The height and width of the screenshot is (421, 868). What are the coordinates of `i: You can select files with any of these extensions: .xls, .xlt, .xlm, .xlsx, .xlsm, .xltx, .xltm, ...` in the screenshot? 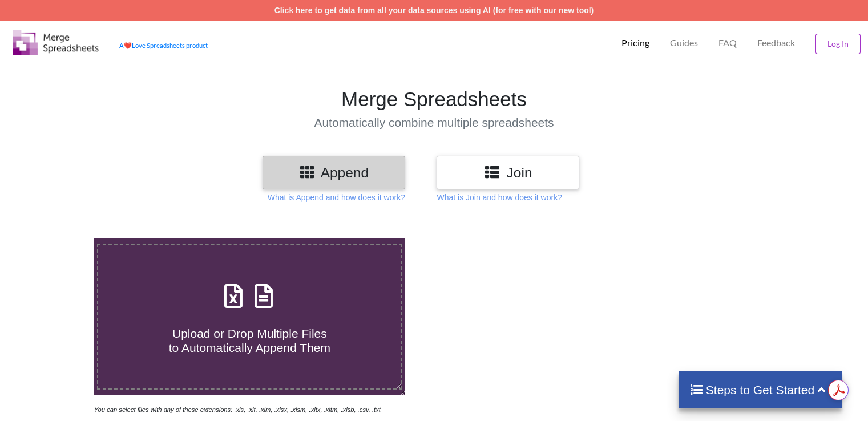 It's located at (237, 410).